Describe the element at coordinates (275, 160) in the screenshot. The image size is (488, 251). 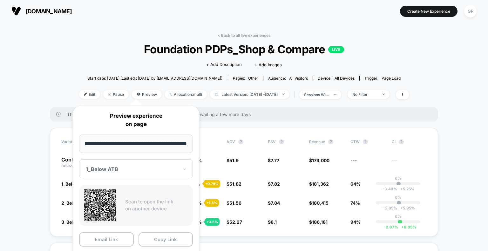
I see `span: 7.77` at that location.